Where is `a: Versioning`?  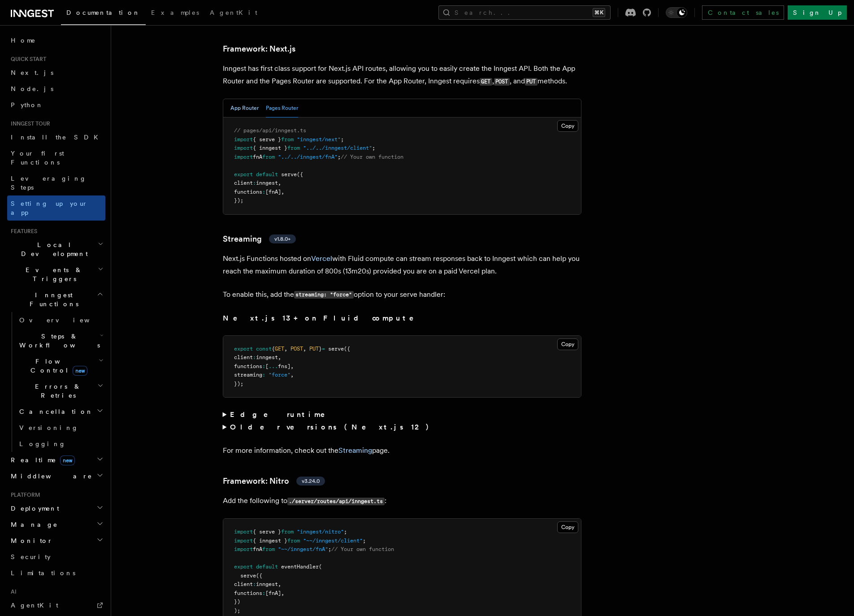
a: Versioning is located at coordinates (61, 427).